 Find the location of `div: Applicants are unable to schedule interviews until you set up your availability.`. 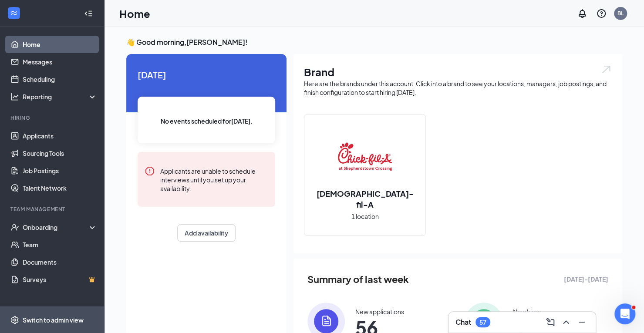

div: Applicants are unable to schedule interviews until you set up your availability. is located at coordinates (214, 179).